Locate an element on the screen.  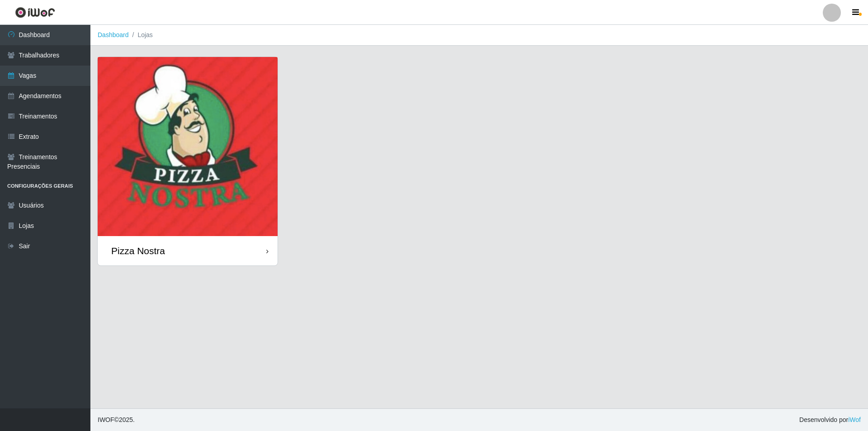
img: CoreUI Logo is located at coordinates (35, 12).